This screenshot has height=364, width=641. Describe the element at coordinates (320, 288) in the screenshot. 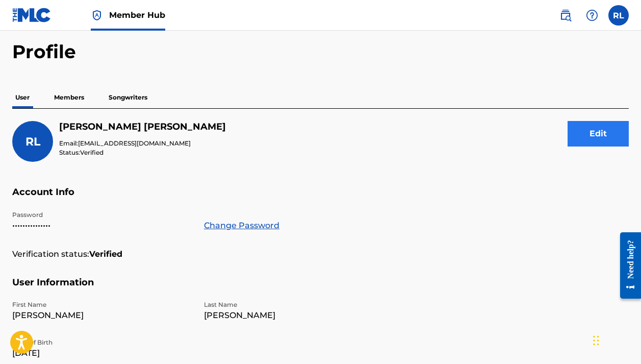

I see `h5: User Information` at that location.